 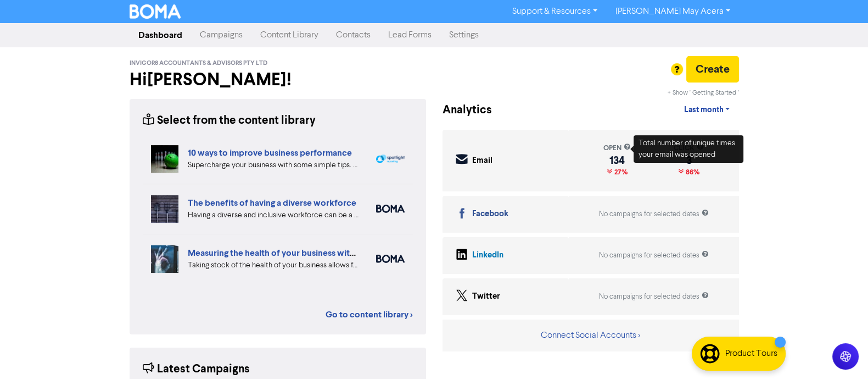 I want to click on div: Email, so click(x=482, y=160).